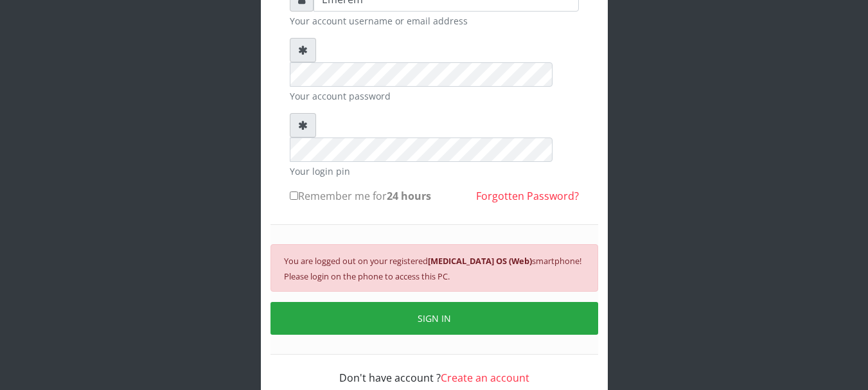  What do you see at coordinates (434, 371) in the screenshot?
I see `div: Don't have account ?` at bounding box center [434, 371].